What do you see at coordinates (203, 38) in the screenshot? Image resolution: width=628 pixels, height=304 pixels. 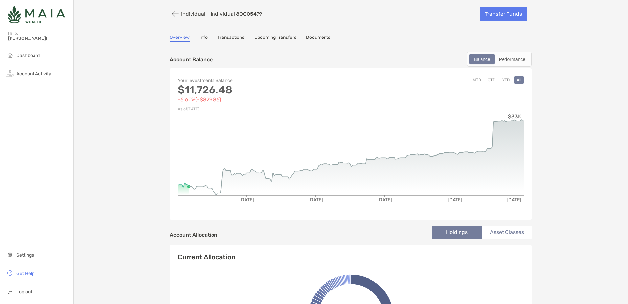 I see `a: Info` at bounding box center [203, 38].